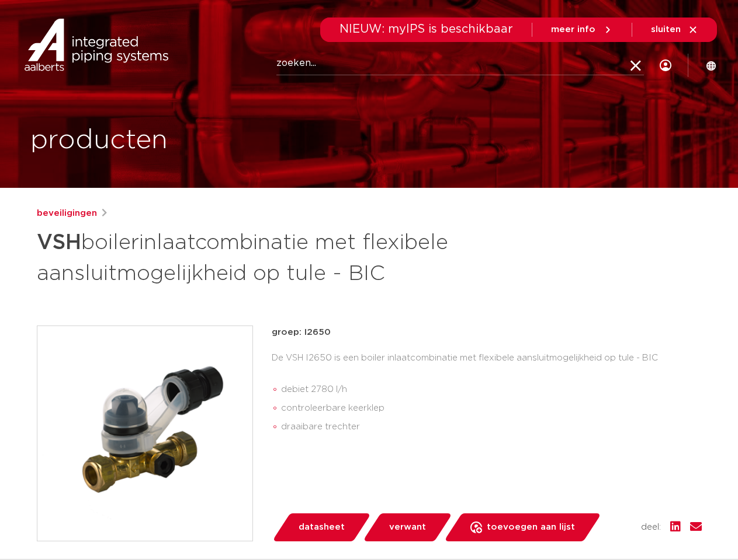 The width and height of the screenshot is (738, 560). Describe the element at coordinates (666, 30) in the screenshot. I see `span: sluiten` at that location.